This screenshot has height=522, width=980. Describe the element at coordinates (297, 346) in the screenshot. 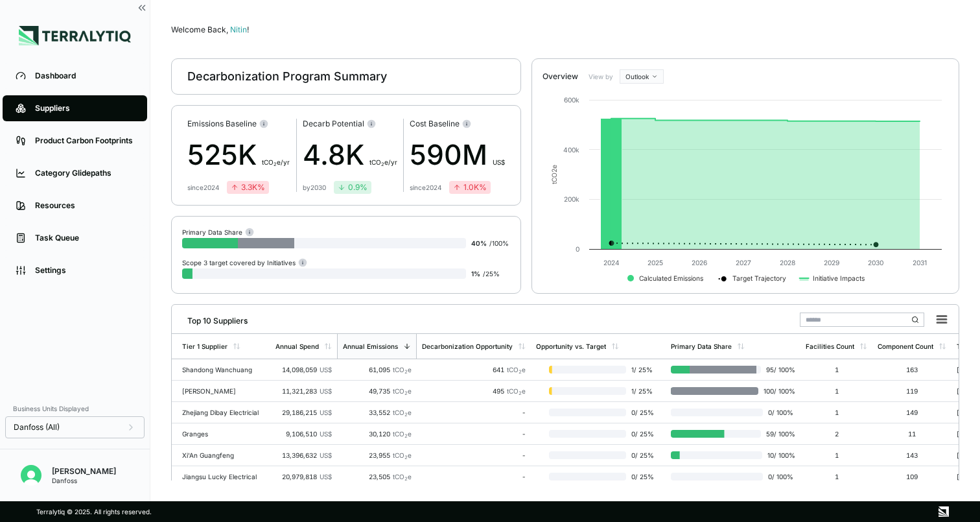

I see `div: Annual Spend` at that location.